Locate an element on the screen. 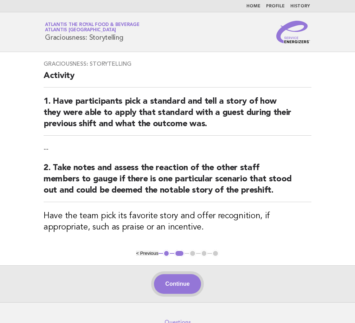  h2: Activity is located at coordinates (177, 79).